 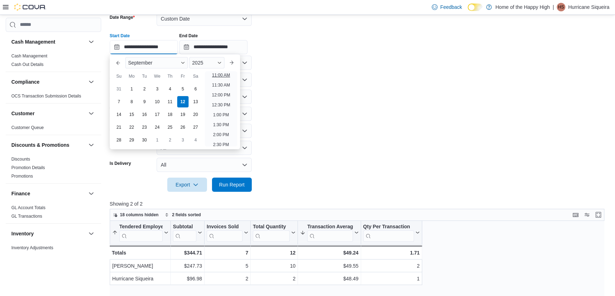 What do you see at coordinates (22, 234) in the screenshot?
I see `h3: Inventory` at bounding box center [22, 234].